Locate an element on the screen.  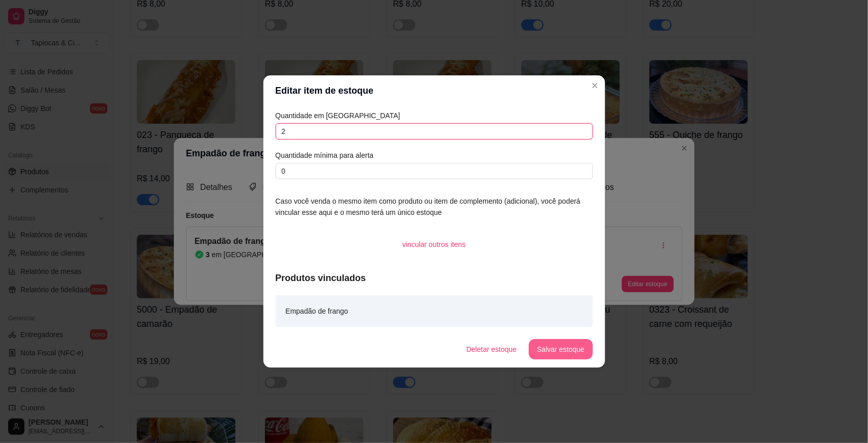
button: vincular outros itens is located at coordinates (434, 244).